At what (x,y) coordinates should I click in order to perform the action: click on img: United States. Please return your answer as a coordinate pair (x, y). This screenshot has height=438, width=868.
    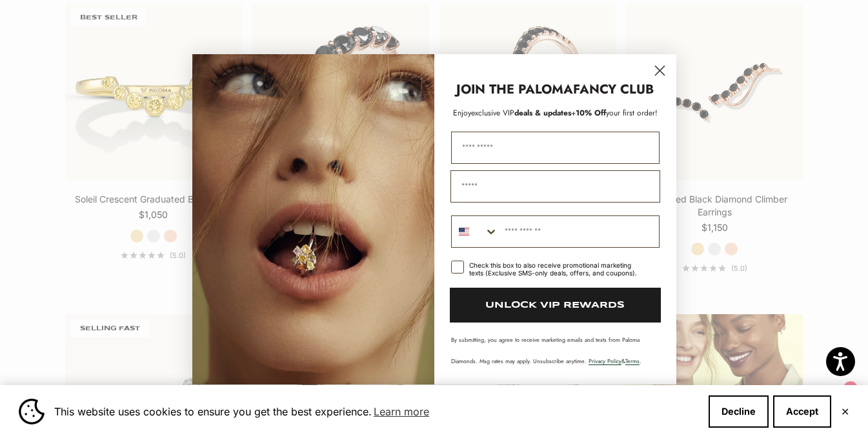
    Looking at the image, I should click on (464, 232).